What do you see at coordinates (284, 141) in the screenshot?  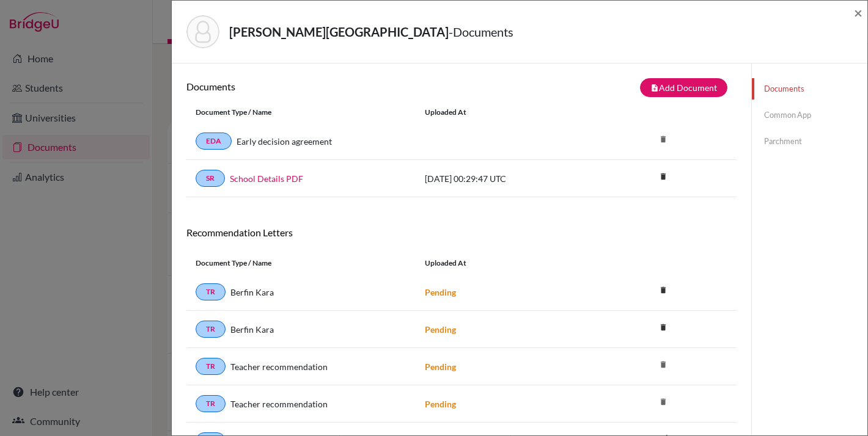 I see `a: Early decision agreement` at bounding box center [284, 141].